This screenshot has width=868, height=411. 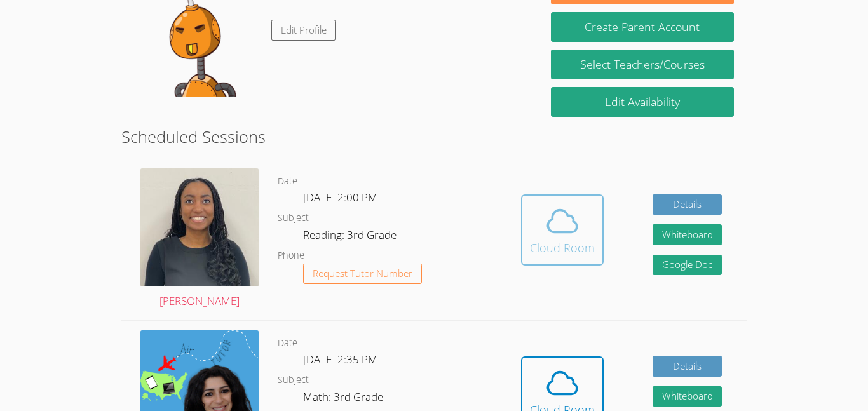 What do you see at coordinates (362, 274) in the screenshot?
I see `button: Request Tutor Number` at bounding box center [362, 274].